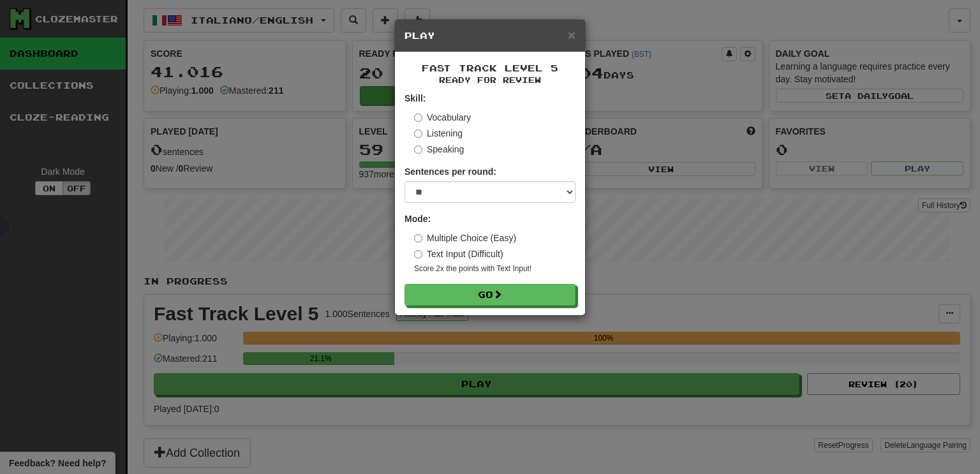 This screenshot has height=474, width=980. I want to click on input: Vocabulary, so click(418, 117).